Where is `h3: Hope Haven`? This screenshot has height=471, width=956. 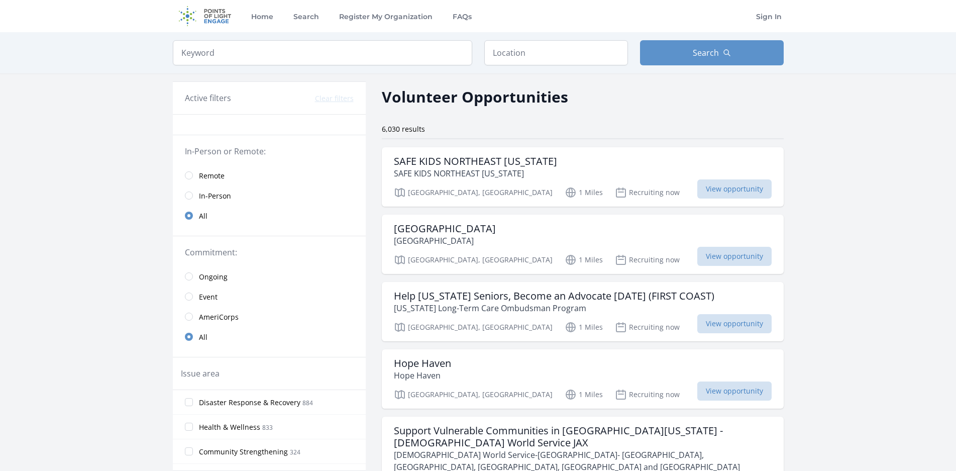
h3: Hope Haven is located at coordinates (422, 363).